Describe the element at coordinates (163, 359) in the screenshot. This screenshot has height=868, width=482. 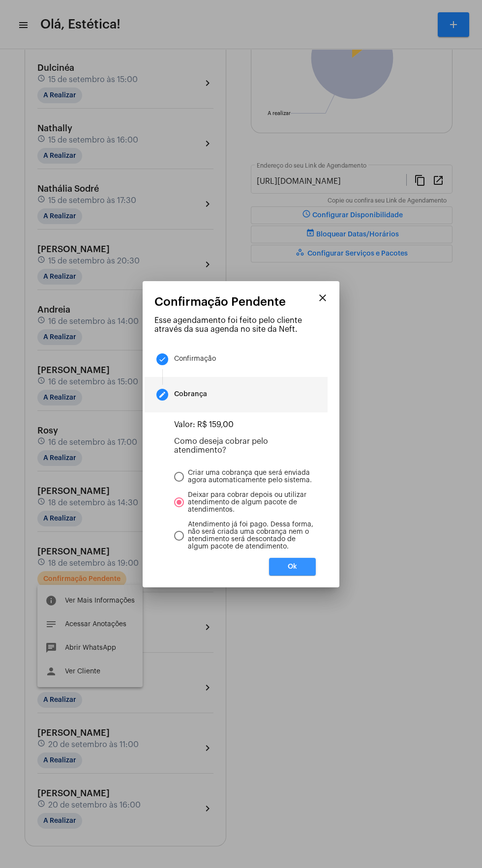
I see `mat-icon: done` at that location.